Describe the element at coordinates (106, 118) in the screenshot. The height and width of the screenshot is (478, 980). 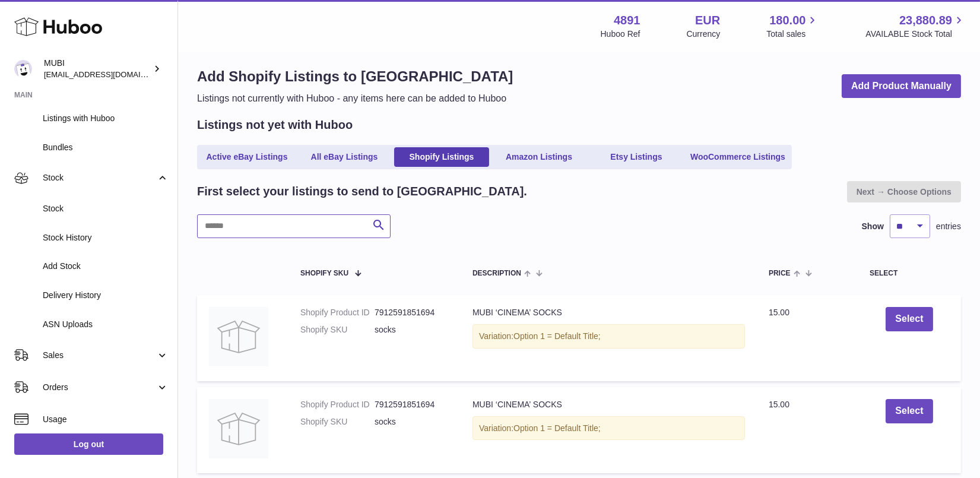
I see `span: Listings with Huboo` at that location.